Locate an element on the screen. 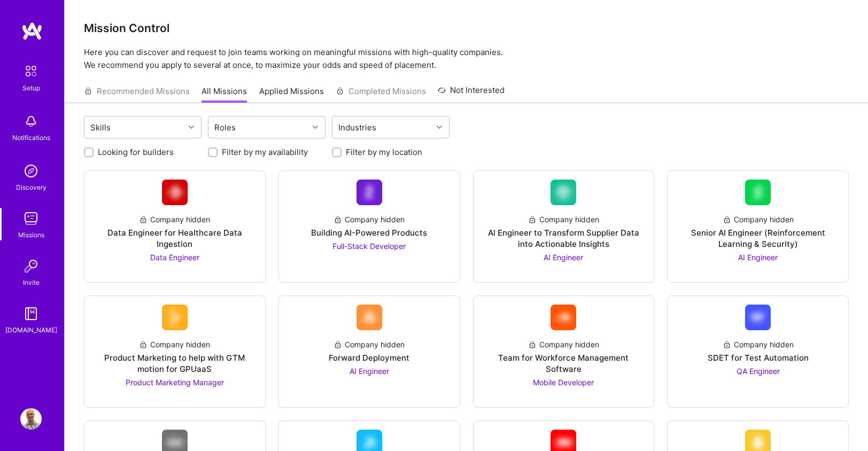 This screenshot has width=868, height=451. div: Forward Deployment is located at coordinates (369, 357).